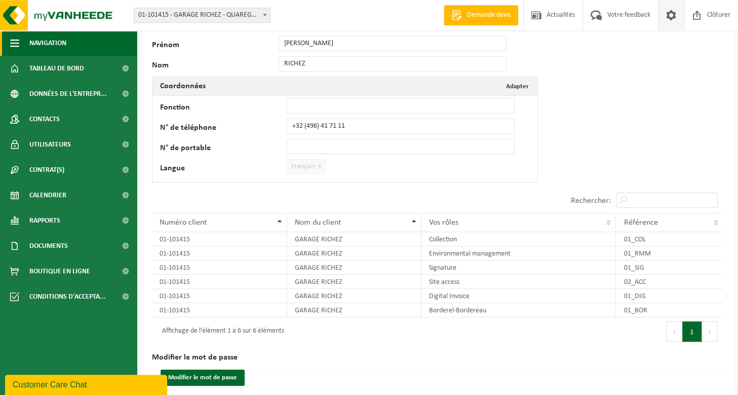  Describe the element at coordinates (223, 169) in the screenshot. I see `label: Langue` at that location.